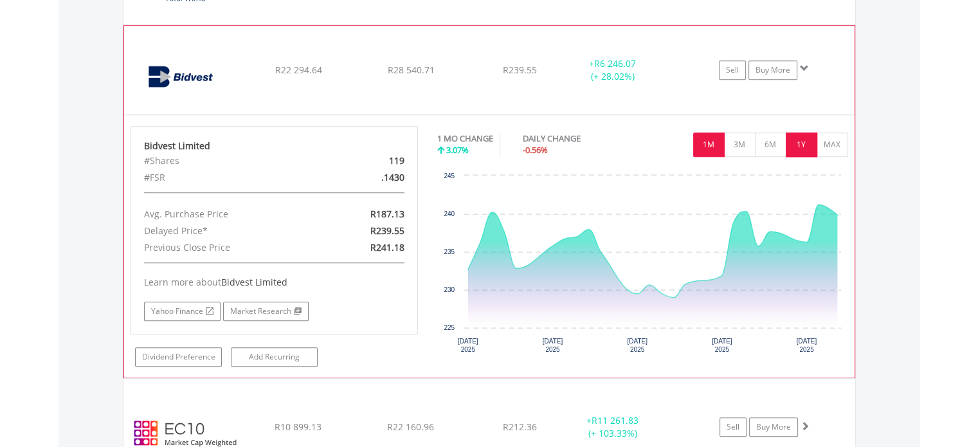 The width and height of the screenshot is (978, 447). Describe the element at coordinates (367, 161) in the screenshot. I see `div: 119` at that location.